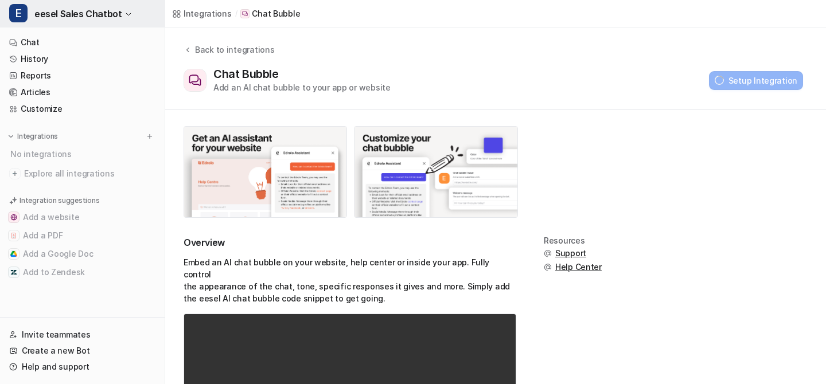  What do you see at coordinates (82, 273) in the screenshot?
I see `button: Add to ZendeskAdd to Zendesk` at bounding box center [82, 273].